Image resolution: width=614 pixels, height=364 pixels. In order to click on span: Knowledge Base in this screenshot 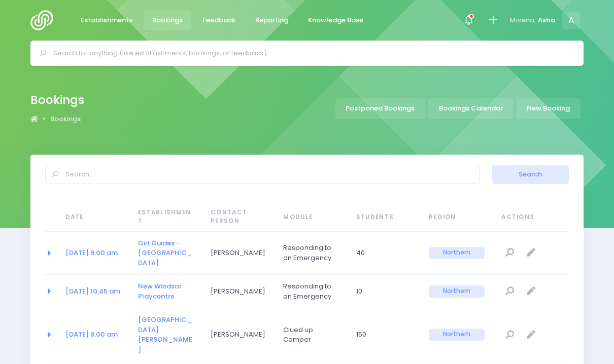, I will do `click(335, 21)`.